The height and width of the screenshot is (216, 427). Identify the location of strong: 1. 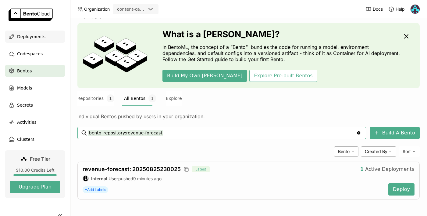
(362, 169).